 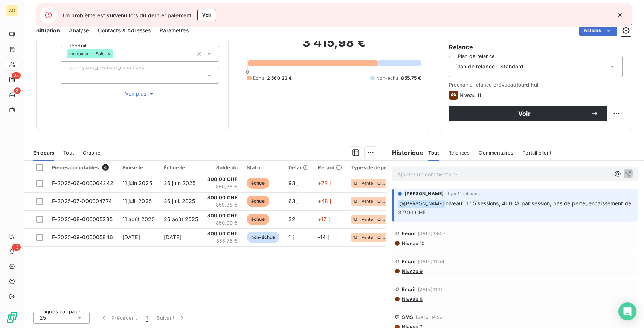 What do you see at coordinates (524, 85) in the screenshot?
I see `span: aujourd’hui` at bounding box center [524, 85].